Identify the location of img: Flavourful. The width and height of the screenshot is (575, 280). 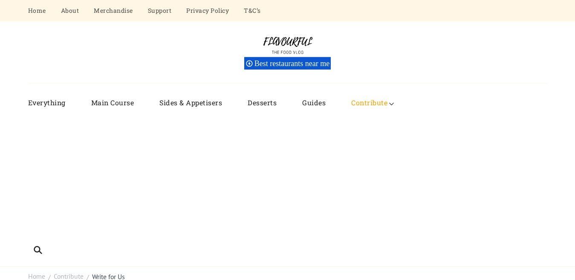
(287, 45).